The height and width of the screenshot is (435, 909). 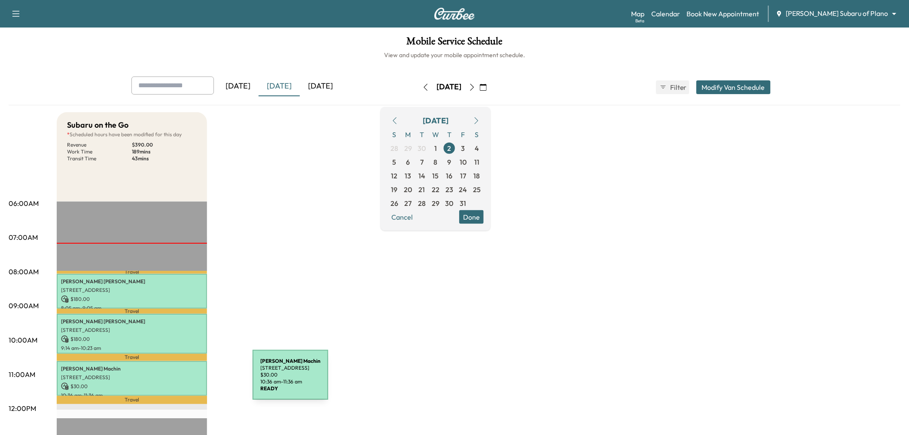 I want to click on p: $ 30.00, so click(x=132, y=386).